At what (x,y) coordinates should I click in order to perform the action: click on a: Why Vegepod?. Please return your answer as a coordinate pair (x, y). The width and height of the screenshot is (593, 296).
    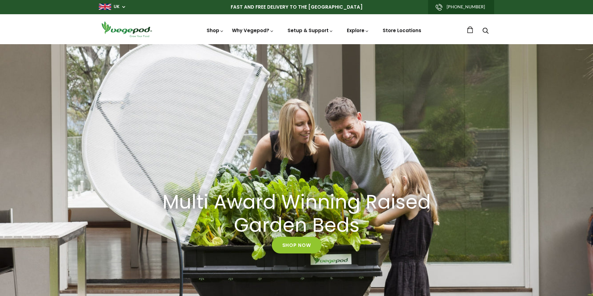
    Looking at the image, I should click on (253, 30).